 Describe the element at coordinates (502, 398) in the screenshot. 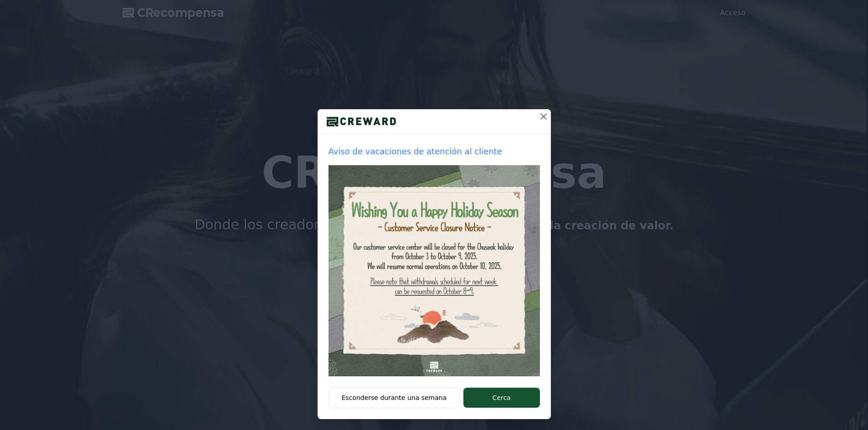

I see `font: Cerca` at that location.